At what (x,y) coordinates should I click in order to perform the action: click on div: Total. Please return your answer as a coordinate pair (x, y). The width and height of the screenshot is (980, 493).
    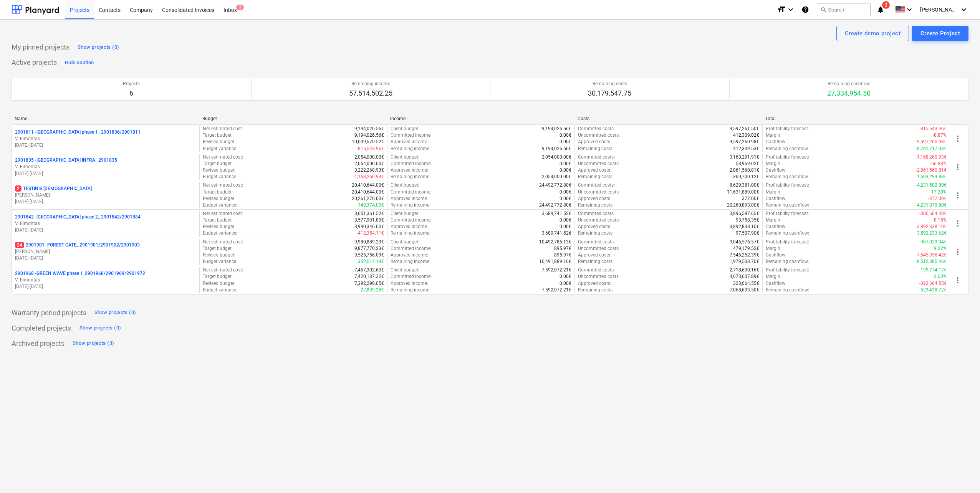
    Looking at the image, I should click on (856, 118).